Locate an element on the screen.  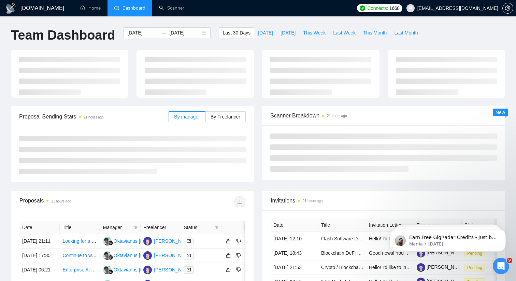
button: This Month is located at coordinates (375, 33).